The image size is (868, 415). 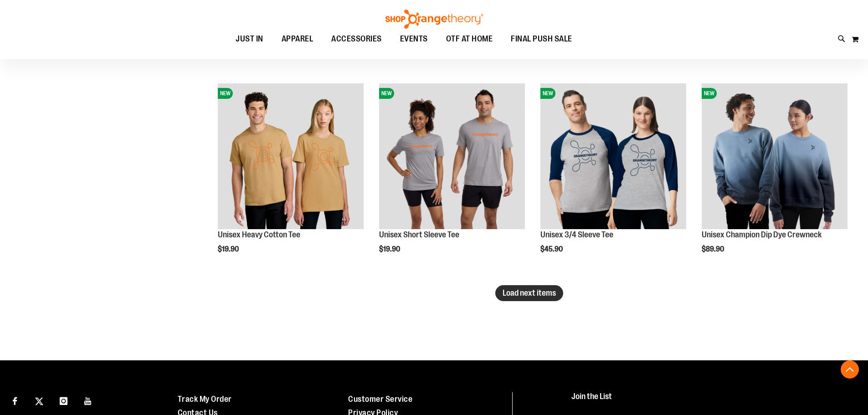 What do you see at coordinates (709, 401) in the screenshot?
I see `h4: Join the List` at bounding box center [709, 401].